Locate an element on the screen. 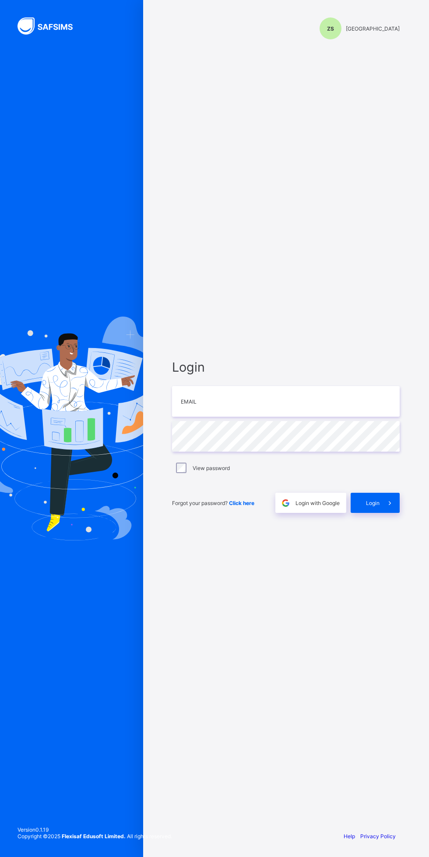 This screenshot has height=857, width=429. span: ZS is located at coordinates (330, 28).